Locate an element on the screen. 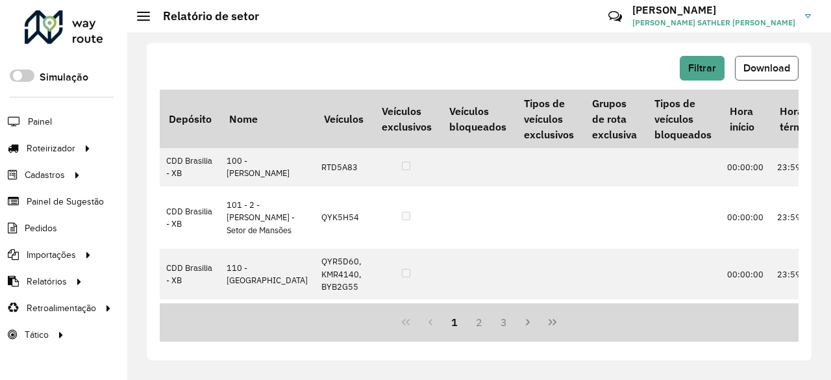 This screenshot has width=831, height=380. td: QYK5H54 is located at coordinates (343, 217).